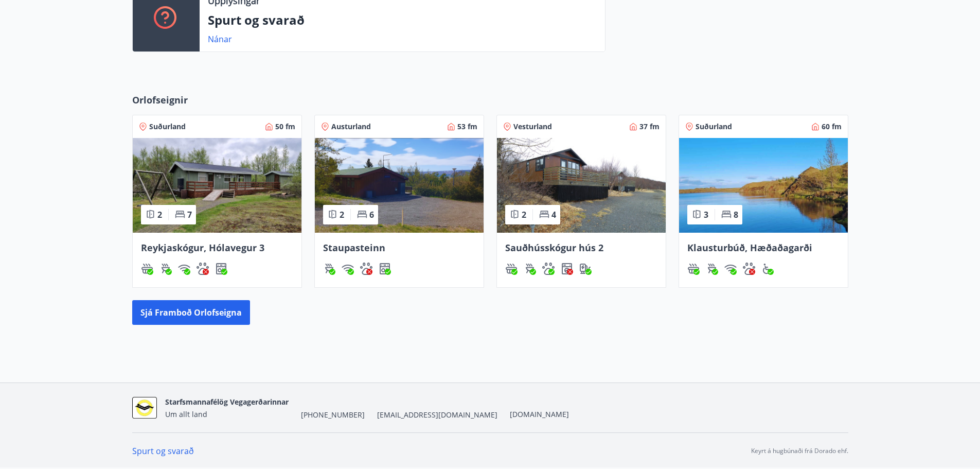 The height and width of the screenshot is (469, 980). Describe the element at coordinates (533, 126) in the screenshot. I see `span: Vesturland` at that location.